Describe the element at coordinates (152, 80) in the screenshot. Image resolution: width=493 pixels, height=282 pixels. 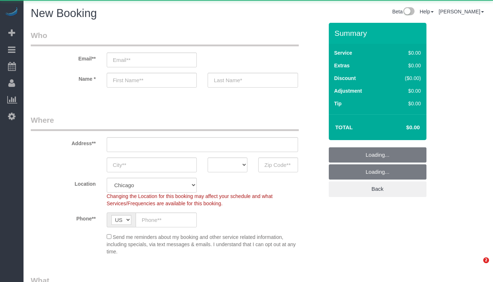
I see `input: First Name**` at that location.